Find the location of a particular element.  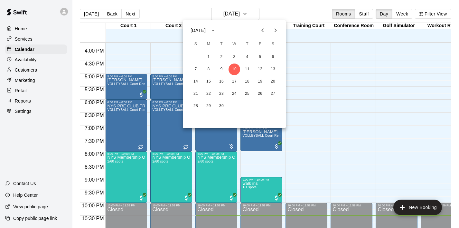

button: 7 is located at coordinates (196, 69).